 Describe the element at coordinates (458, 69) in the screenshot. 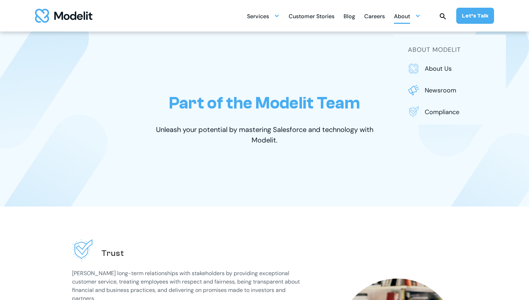

I see `p: About us` at that location.